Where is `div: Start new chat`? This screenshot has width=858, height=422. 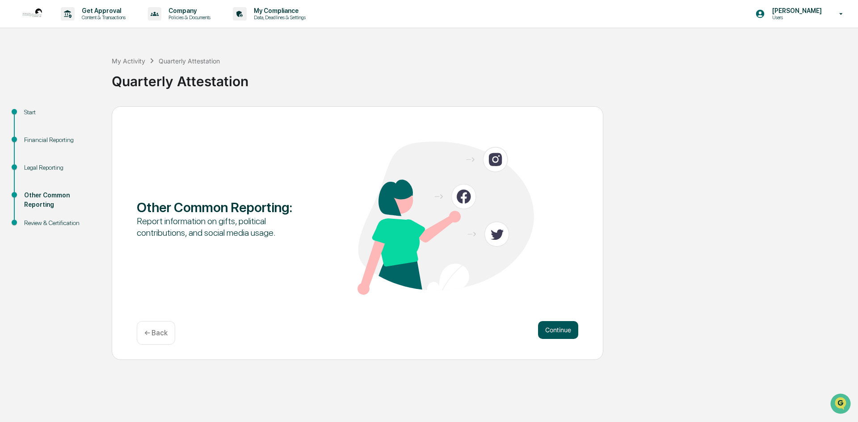 div: Start new chat is located at coordinates (88, 73).